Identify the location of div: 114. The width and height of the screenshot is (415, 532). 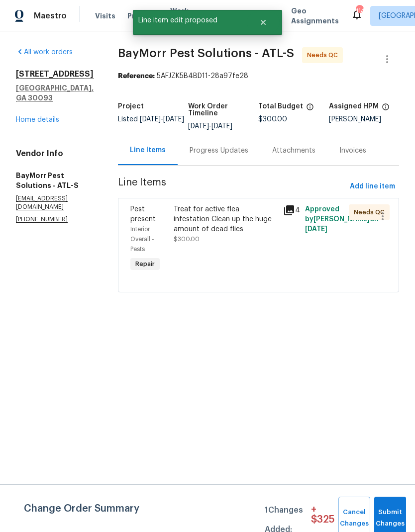
(359, 11).